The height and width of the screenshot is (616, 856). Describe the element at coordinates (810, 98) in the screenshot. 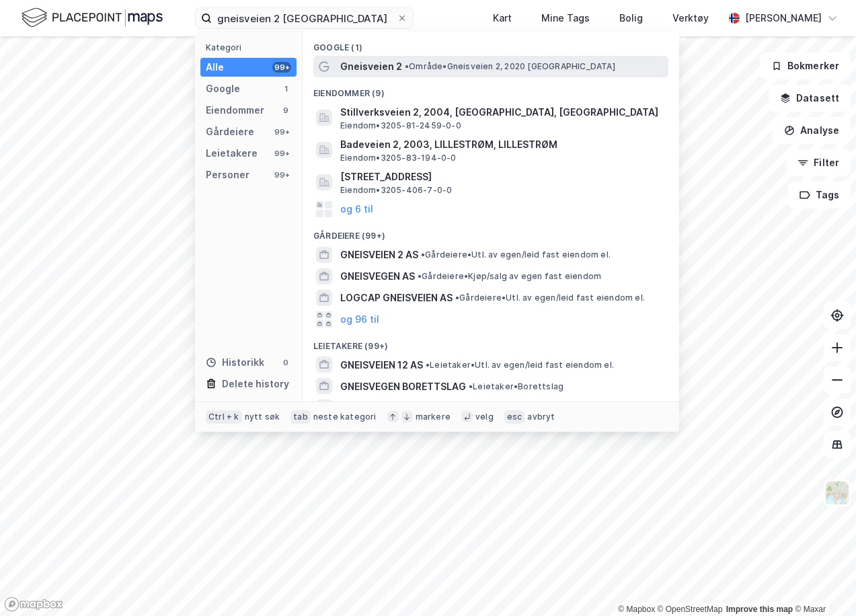

I see `button: Datasett` at that location.